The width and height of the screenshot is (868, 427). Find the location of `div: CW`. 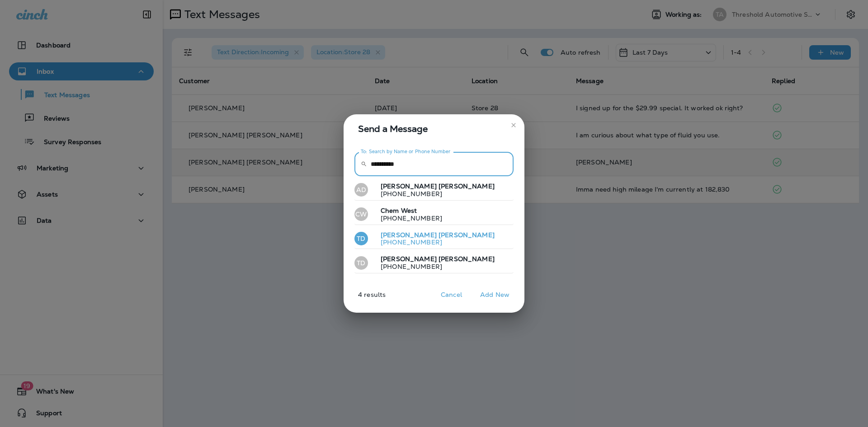

div: CW is located at coordinates (361, 214).